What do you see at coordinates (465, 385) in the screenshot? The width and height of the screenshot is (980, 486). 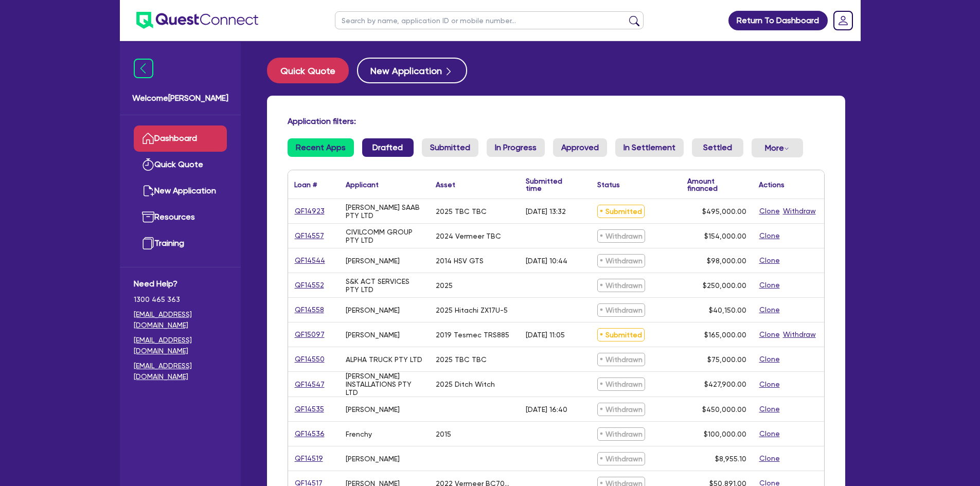 I see `div: 2025 Ditch Witch` at bounding box center [465, 385].